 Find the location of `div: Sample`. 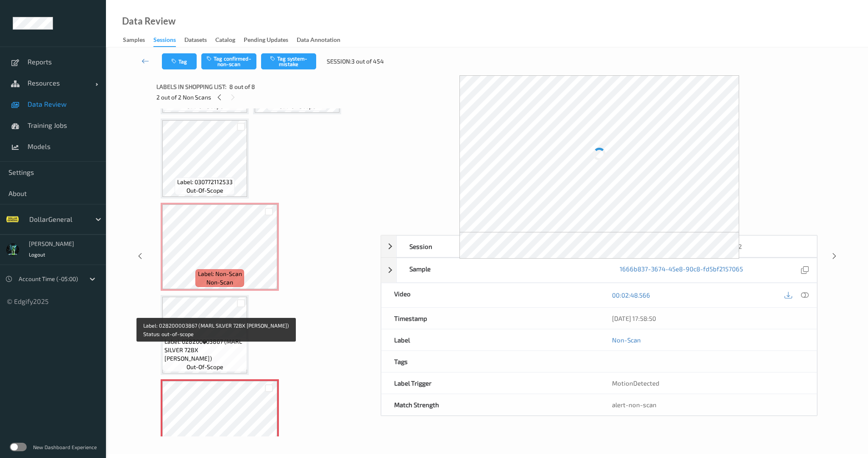

div: Sample is located at coordinates (501, 270).